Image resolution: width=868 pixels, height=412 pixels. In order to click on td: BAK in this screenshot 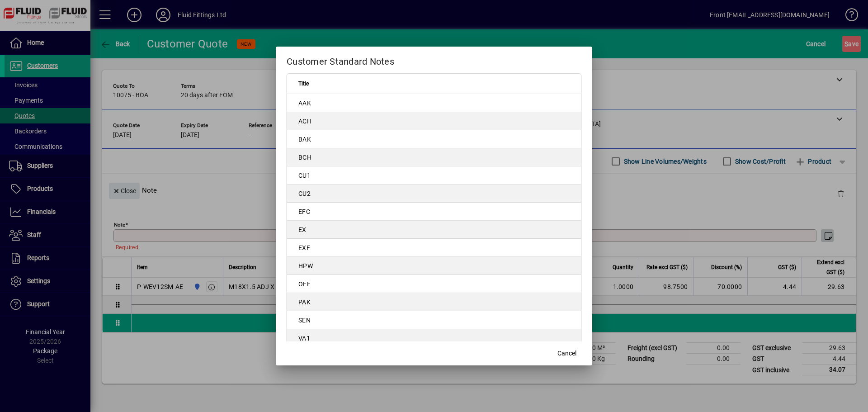, I will do `click(434, 139)`.